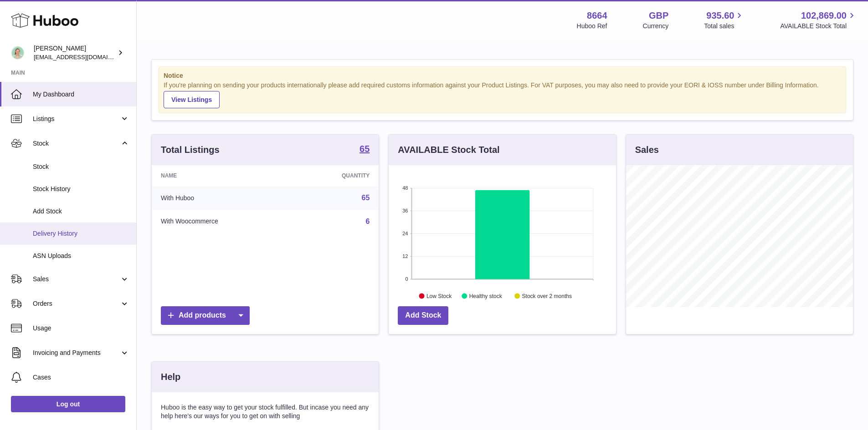 The width and height of the screenshot is (868, 430). Describe the element at coordinates (725, 26) in the screenshot. I see `span: Total sales` at that location.